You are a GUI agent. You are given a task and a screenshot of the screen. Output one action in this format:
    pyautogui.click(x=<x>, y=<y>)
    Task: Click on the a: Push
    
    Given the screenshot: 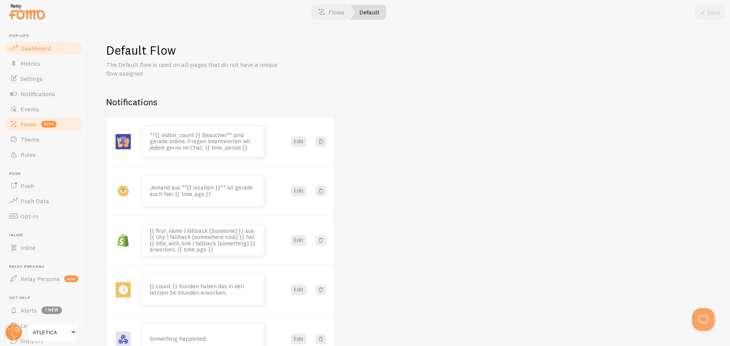 What is the action you would take?
    pyautogui.click(x=44, y=186)
    